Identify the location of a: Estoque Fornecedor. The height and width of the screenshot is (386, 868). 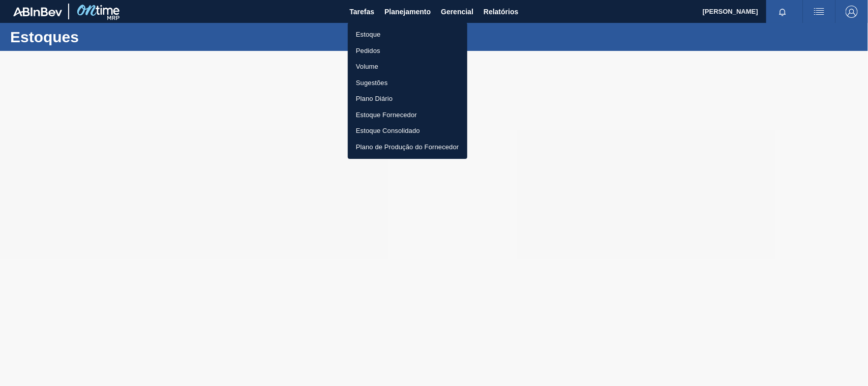
(407, 115).